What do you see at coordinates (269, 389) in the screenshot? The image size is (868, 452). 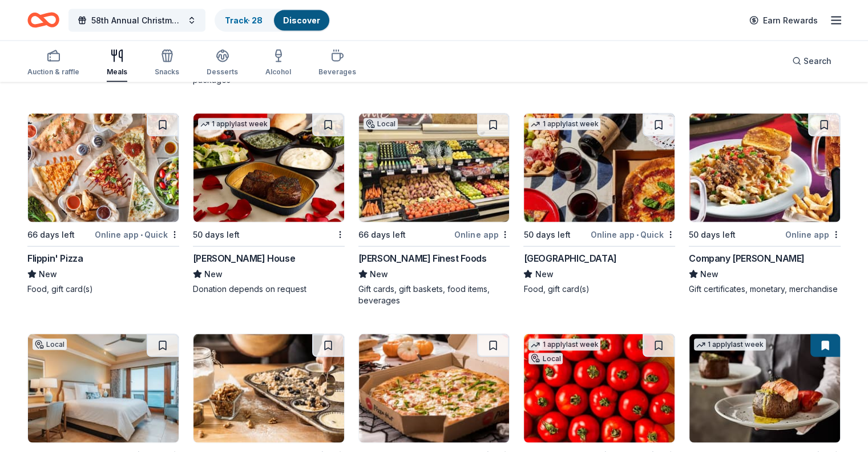 I see `img: Image for Mimi's Cafe` at bounding box center [269, 389].